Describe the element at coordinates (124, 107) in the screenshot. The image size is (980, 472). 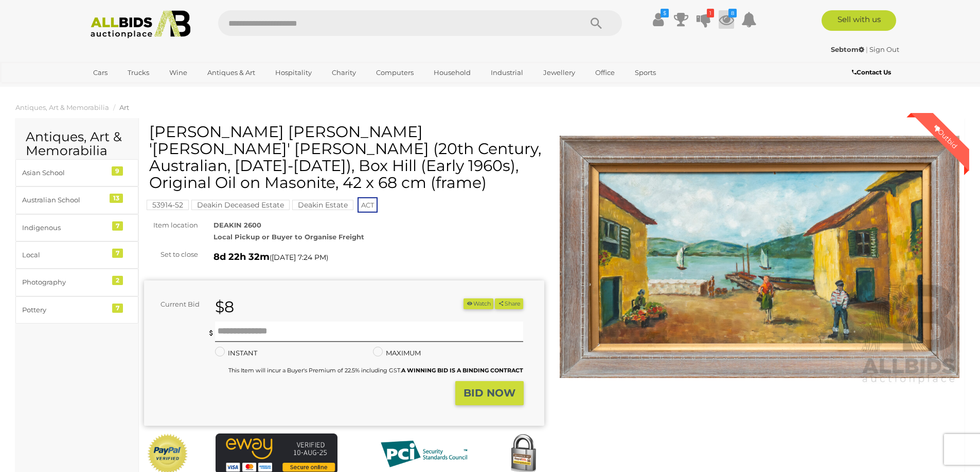
I see `span: Art` at that location.